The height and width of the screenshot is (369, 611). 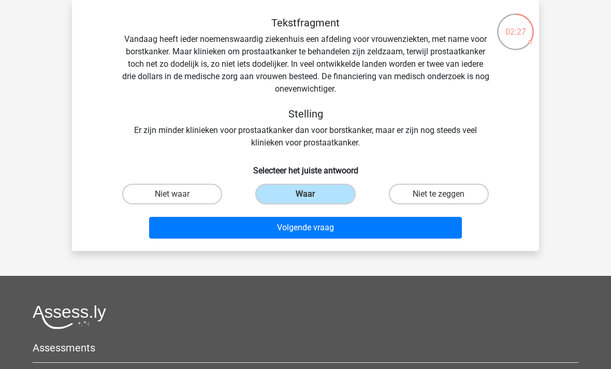 I want to click on div: Vandaag heeft ieder noemenswaardig ziekenhuis een afdeling voor vrouwenziekten, met name voor bor..., so click(x=306, y=83).